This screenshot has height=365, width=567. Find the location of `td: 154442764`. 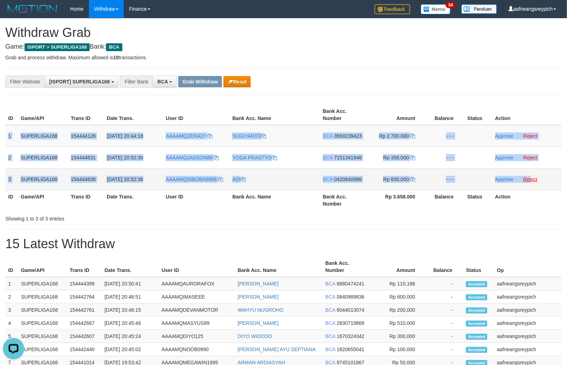

td: 154442764 is located at coordinates (84, 297).